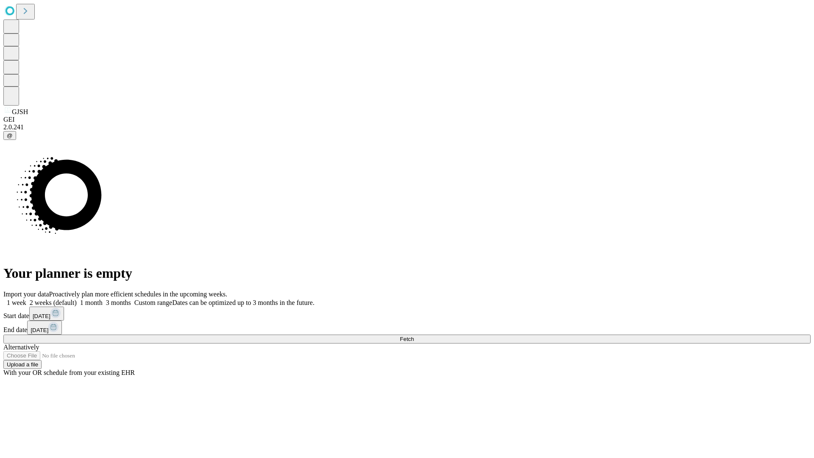 This screenshot has height=458, width=814. What do you see at coordinates (407, 339) in the screenshot?
I see `button: Fetch` at bounding box center [407, 339].